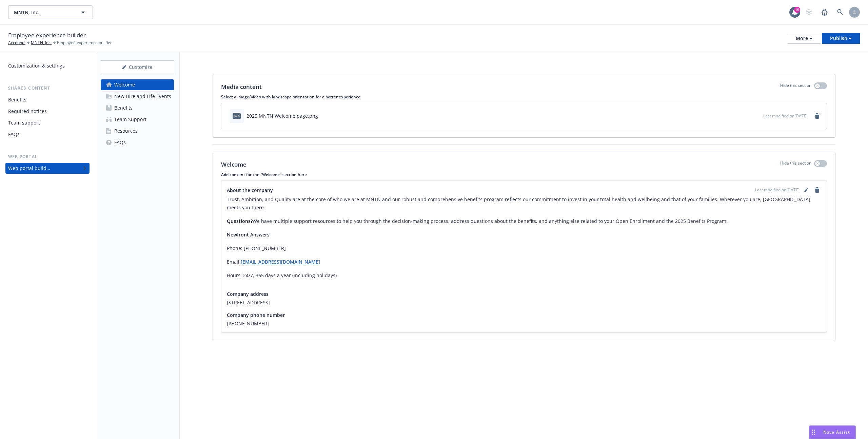 The height and width of the screenshot is (439, 868). I want to click on div: Customization & settings, so click(37, 66).